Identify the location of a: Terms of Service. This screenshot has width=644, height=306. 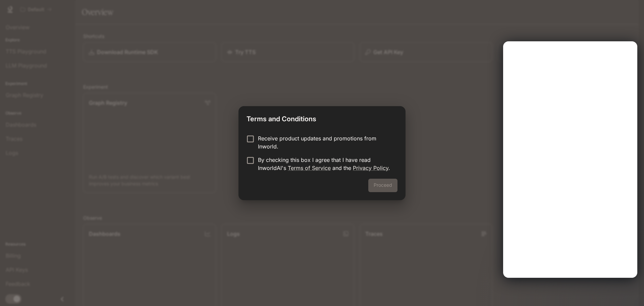
(309, 168).